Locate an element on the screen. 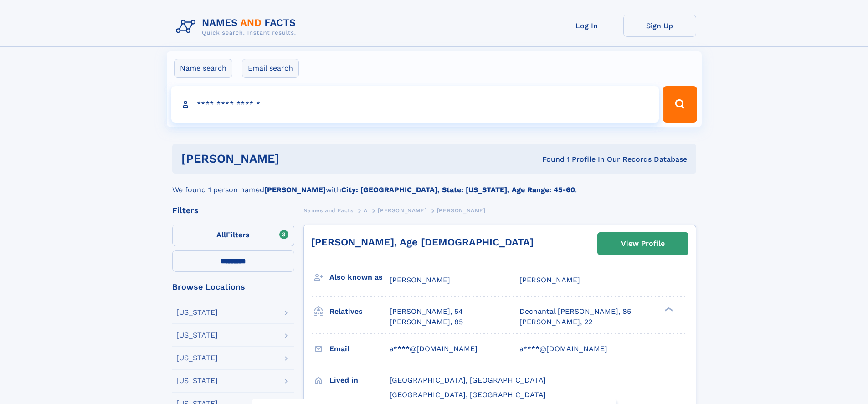 This screenshot has height=404, width=868. div: We found 1 person named with . is located at coordinates (434, 184).